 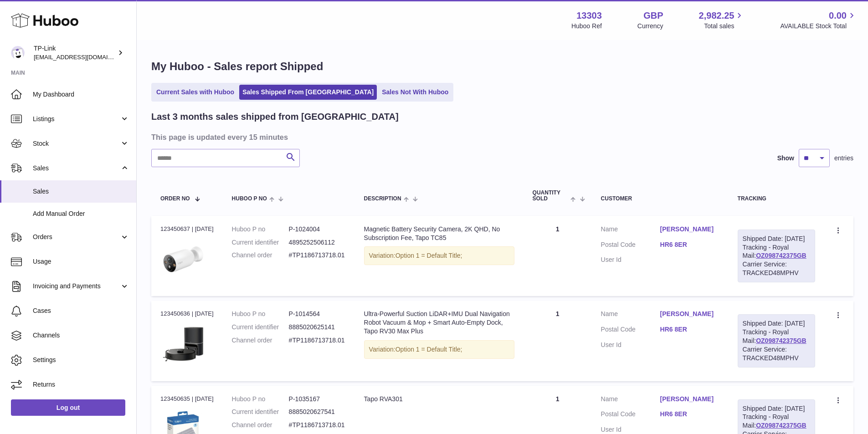 I want to click on div: Ultra-Powerful Suction LiDAR+IMU Dual Navigation Robot Vacuum & Mop + Smart Auto-Empty Dock, Tapo..., so click(x=439, y=322).